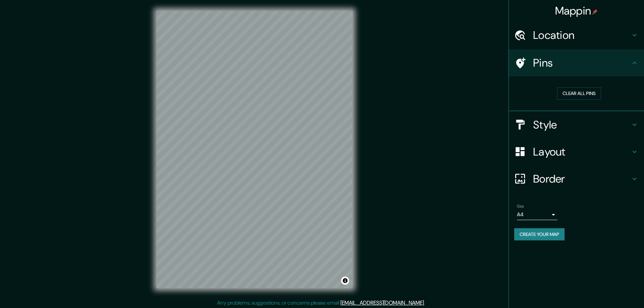 The height and width of the screenshot is (308, 644). Describe the element at coordinates (581, 63) in the screenshot. I see `h4: Pins` at that location.